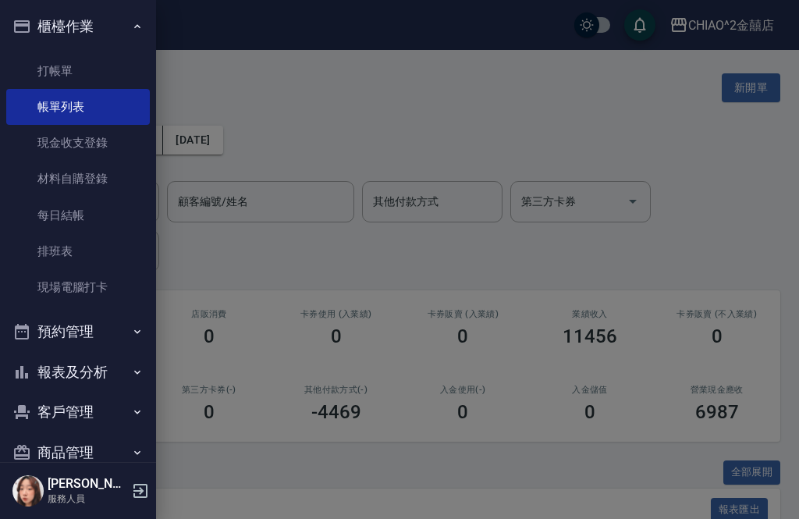 Image resolution: width=799 pixels, height=519 pixels. Describe the element at coordinates (78, 143) in the screenshot. I see `a: 現金收支登錄` at that location.